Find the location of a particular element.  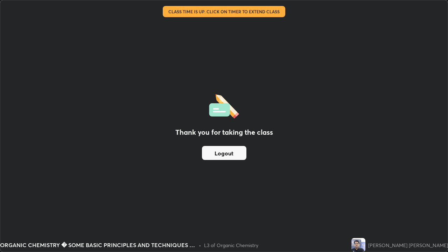

img: offlineFeedback.1438e8b3.svg is located at coordinates (224, 105).